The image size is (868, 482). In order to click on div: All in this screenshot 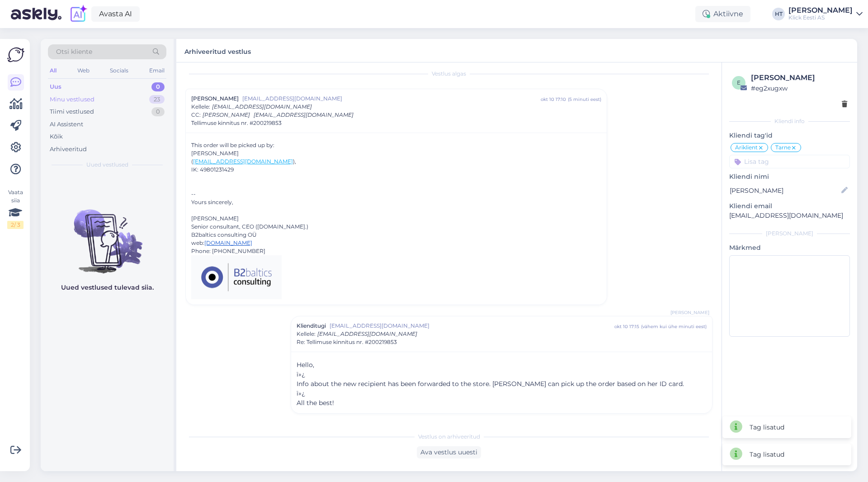, I will do `click(53, 71)`.